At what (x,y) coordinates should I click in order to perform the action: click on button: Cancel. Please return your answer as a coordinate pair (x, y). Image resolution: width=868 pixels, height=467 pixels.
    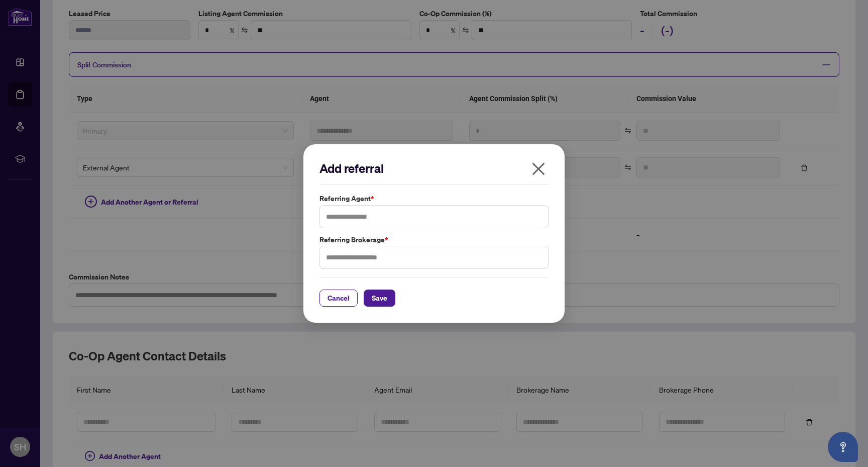
    Looking at the image, I should click on (339, 298).